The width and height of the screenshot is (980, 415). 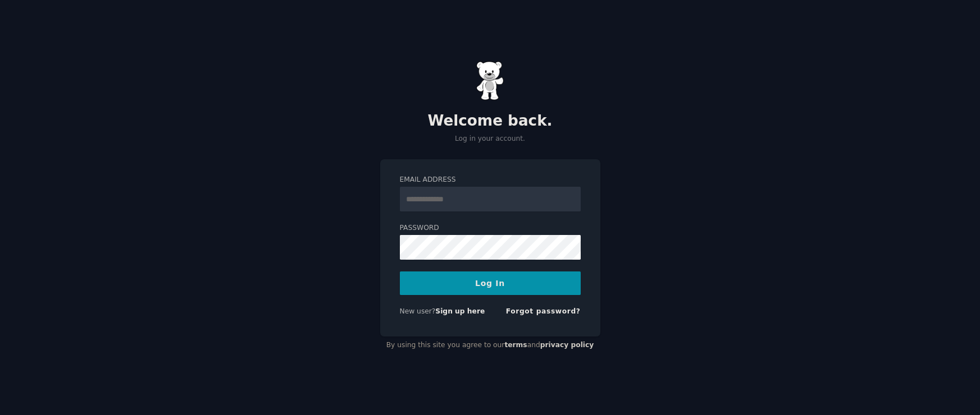 What do you see at coordinates (567, 345) in the screenshot?
I see `a: privacy policy` at bounding box center [567, 345].